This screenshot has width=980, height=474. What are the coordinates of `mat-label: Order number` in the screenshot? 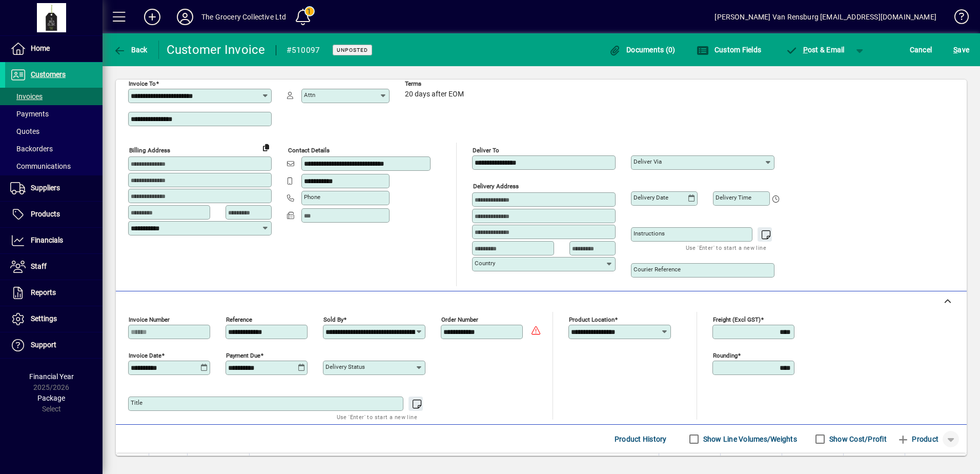 It's located at (460, 320).